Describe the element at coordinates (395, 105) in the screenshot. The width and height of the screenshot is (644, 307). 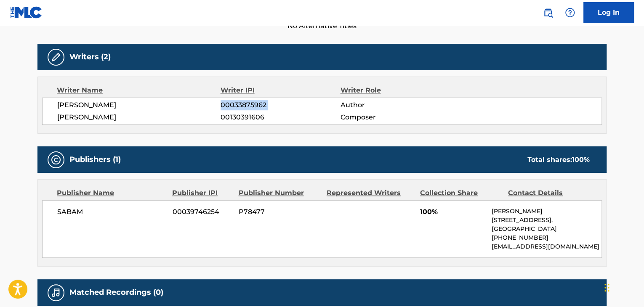
I see `span: Author` at that location.